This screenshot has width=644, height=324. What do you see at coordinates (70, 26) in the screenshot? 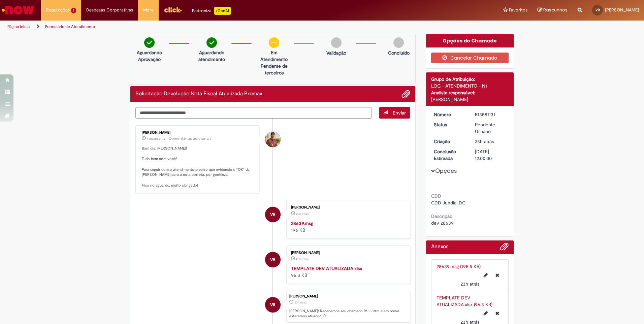
I see `a: Formulário de Atendimento` at bounding box center [70, 26].